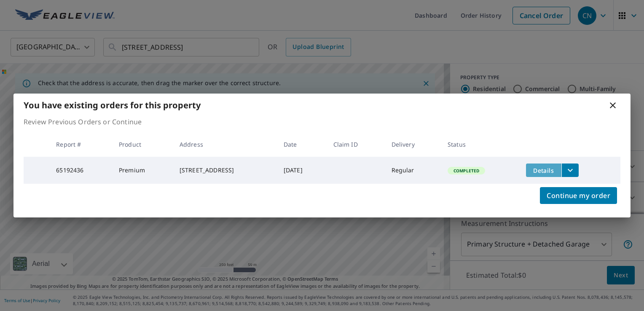  What do you see at coordinates (143, 170) in the screenshot?
I see `td: Premium` at bounding box center [143, 170].